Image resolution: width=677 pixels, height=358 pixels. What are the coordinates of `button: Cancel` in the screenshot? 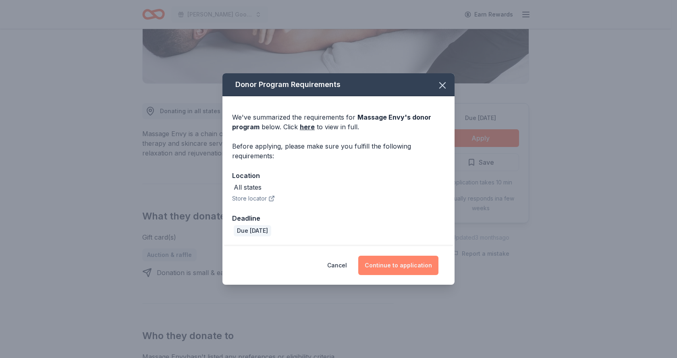 It's located at (337, 266).